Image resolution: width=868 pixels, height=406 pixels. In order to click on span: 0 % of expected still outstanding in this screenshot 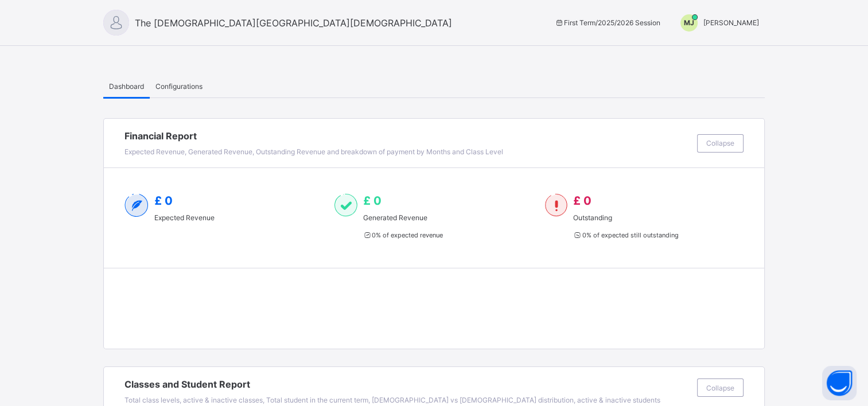, I will do `click(625, 235)`.